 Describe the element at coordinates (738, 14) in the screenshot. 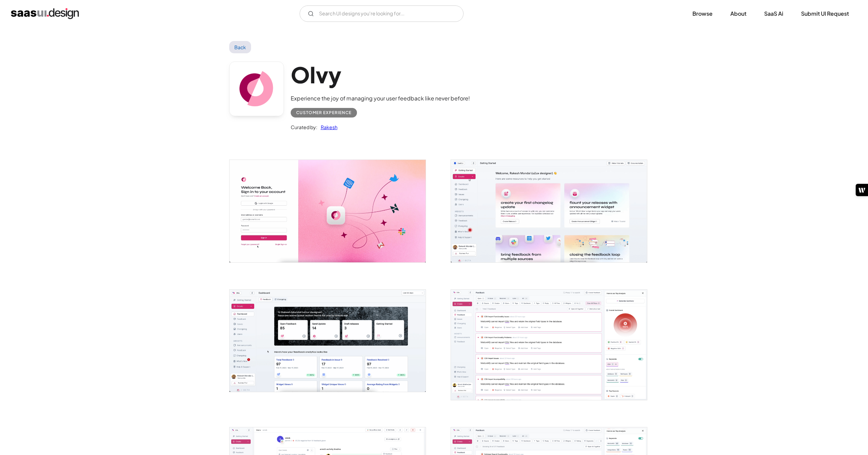

I see `a: About` at that location.